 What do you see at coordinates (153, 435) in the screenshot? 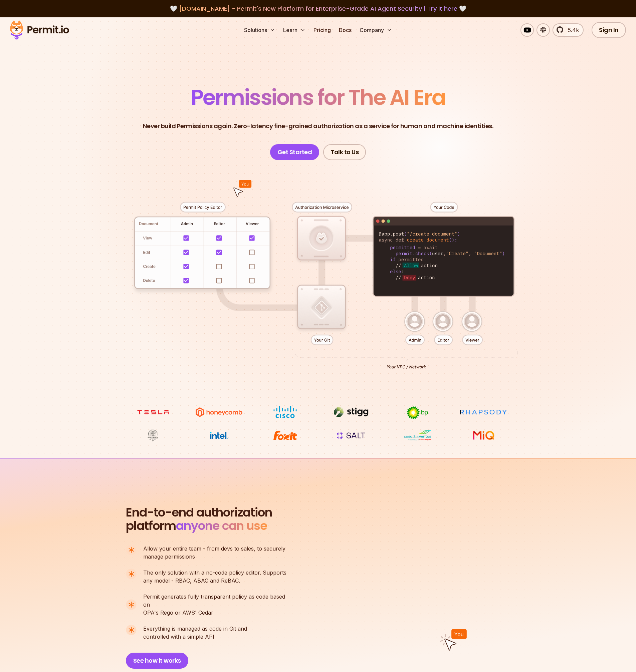
I see `img: Maricopa County Recorder\'s Office` at bounding box center [153, 435].